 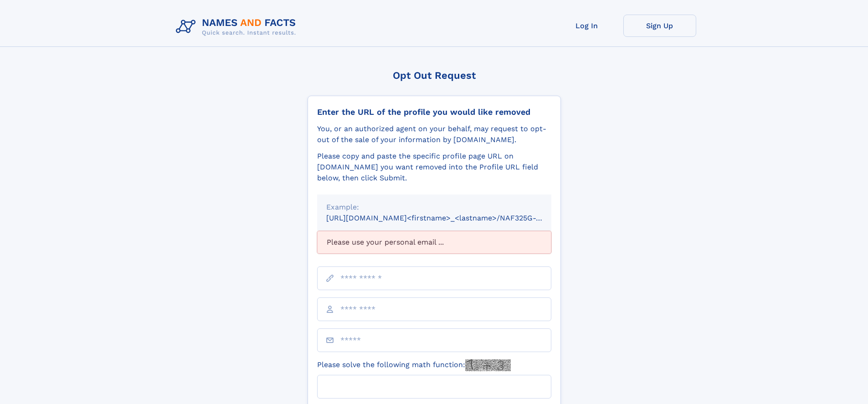 I want to click on img: Logo Names and Facts, so click(x=238, y=27).